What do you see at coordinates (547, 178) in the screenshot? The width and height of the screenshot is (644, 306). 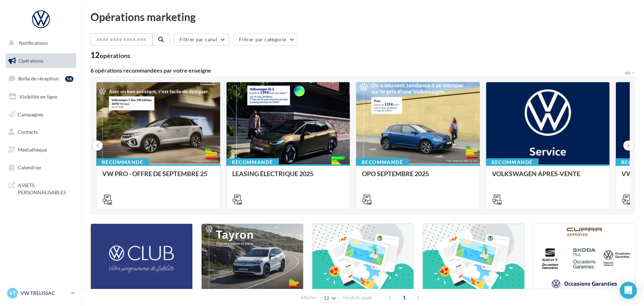 I see `div: VOLKSWAGEN APRES-VENTE` at bounding box center [547, 178].